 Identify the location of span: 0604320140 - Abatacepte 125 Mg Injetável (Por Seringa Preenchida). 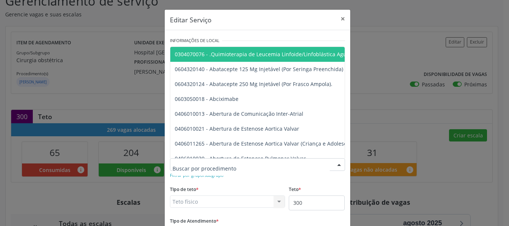
(259, 69).